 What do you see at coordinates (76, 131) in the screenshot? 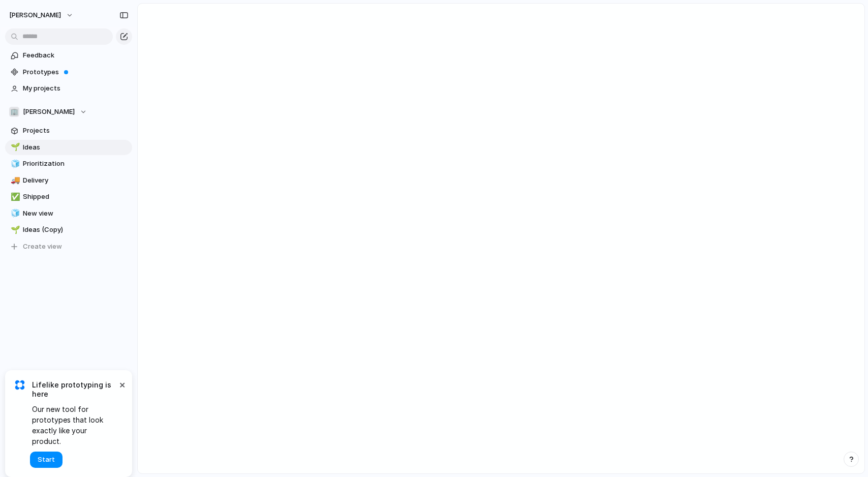
I see `span: Projects` at bounding box center [76, 131].